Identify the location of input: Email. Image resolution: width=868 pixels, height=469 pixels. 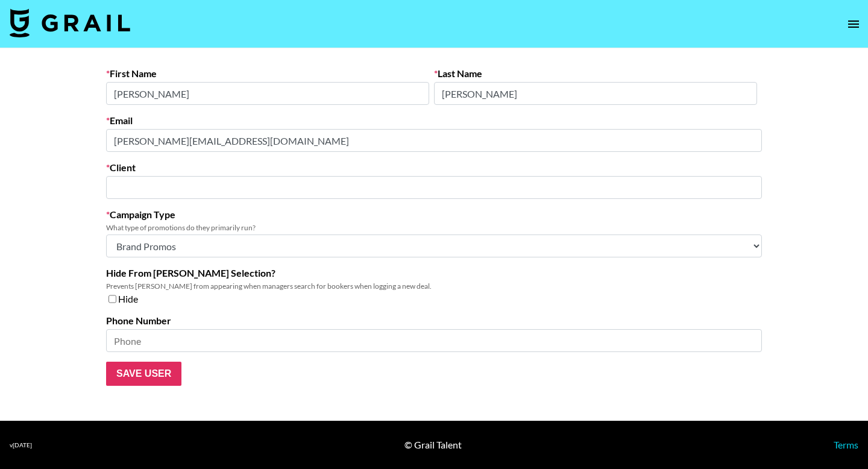
(434, 140).